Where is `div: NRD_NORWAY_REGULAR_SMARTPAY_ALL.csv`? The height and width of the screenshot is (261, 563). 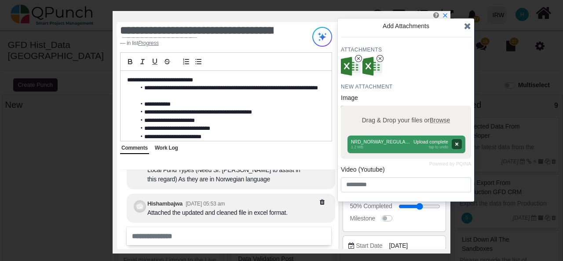
div: NRD_NORWAY_REGULAR_SMARTPAY_ALL.csv is located at coordinates (372, 66).